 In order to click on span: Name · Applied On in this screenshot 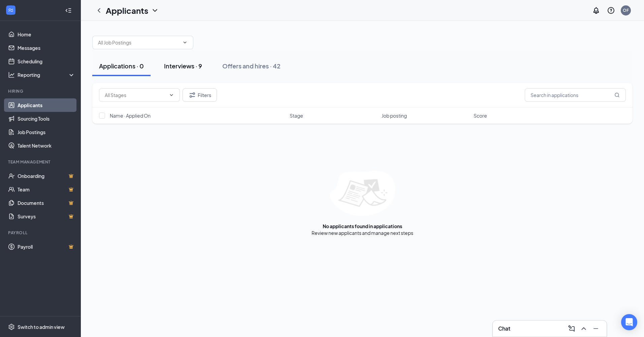, I will do `click(130, 116)`.